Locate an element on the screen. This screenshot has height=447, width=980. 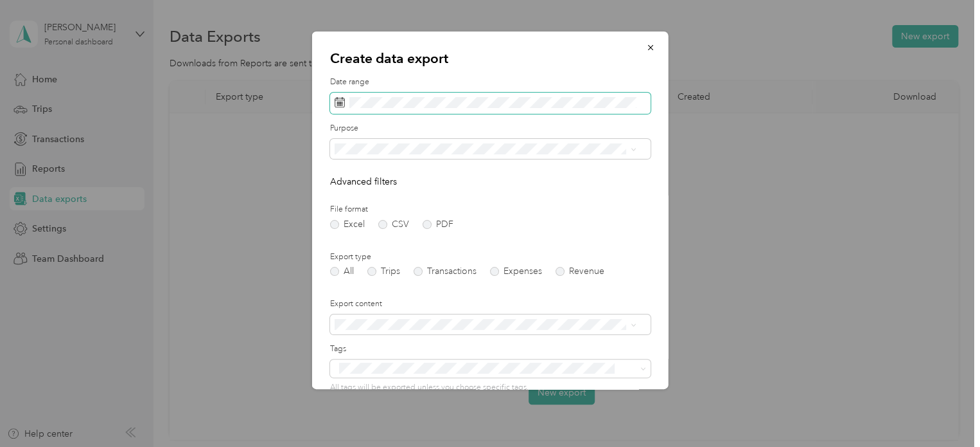
p: Create data export is located at coordinates (490, 58).